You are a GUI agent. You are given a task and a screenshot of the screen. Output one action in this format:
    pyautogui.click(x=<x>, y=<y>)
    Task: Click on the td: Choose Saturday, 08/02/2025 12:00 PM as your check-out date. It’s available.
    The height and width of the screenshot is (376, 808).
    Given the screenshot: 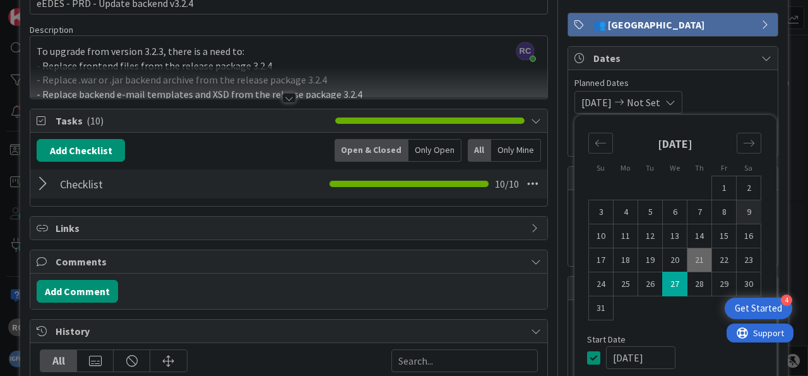 What is the action you would take?
    pyautogui.click(x=749, y=188)
    